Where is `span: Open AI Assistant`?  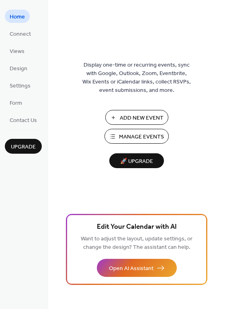 span: Open AI Assistant is located at coordinates (131, 269).